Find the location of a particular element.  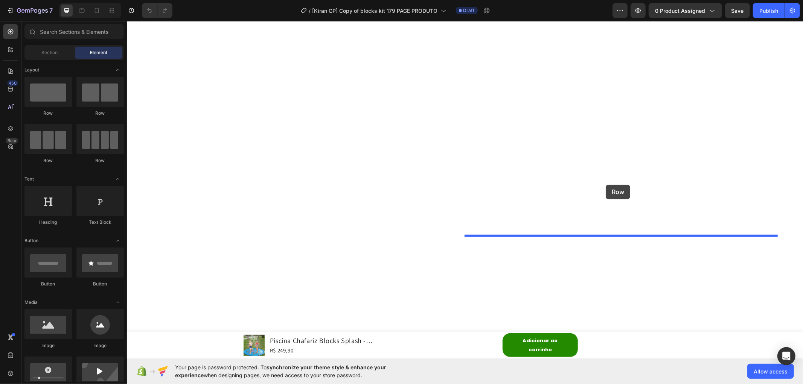

span: Text is located at coordinates (29, 179).